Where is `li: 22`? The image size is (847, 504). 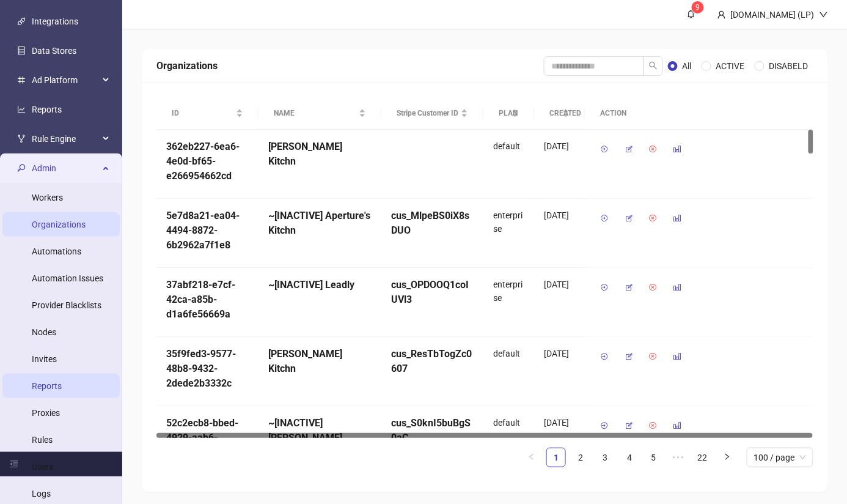
li: 22 is located at coordinates (703, 457).